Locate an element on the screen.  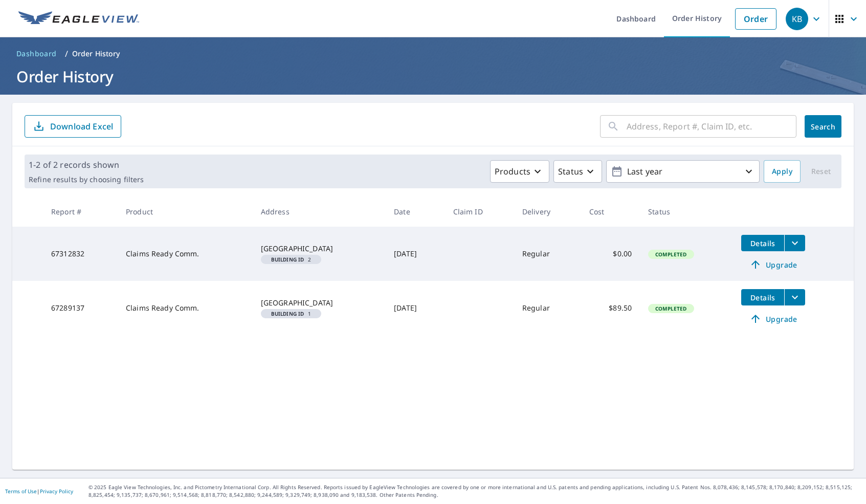
a: Privacy Policy is located at coordinates (57, 491).